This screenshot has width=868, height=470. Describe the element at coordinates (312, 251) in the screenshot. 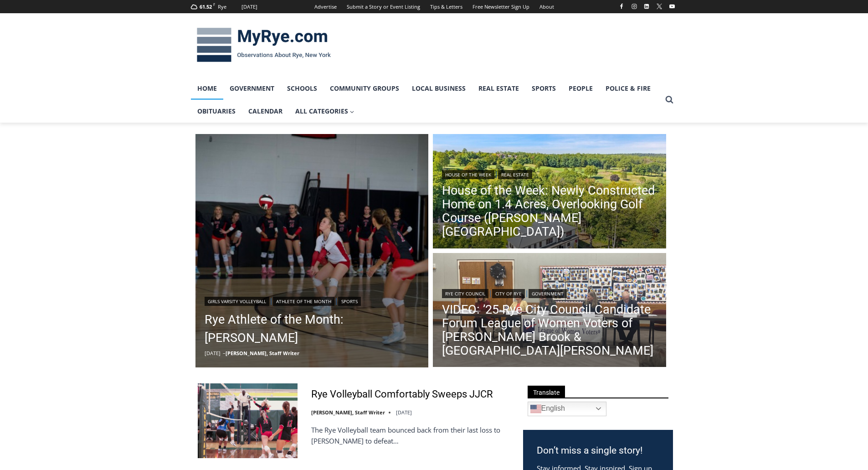

I see `img: (PHOTO: Rye Varsity Volleyball's Emma Lunstead (#3 white) was named the Athlete of the Month for ...` at that location.